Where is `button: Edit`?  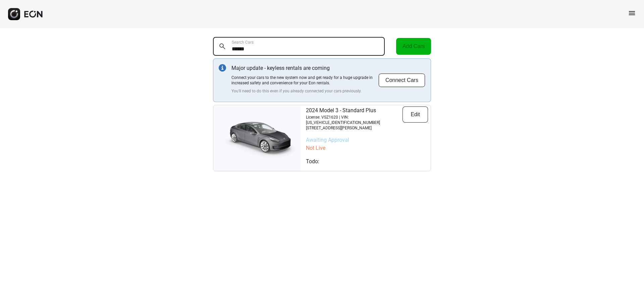 button: Edit is located at coordinates (415, 114).